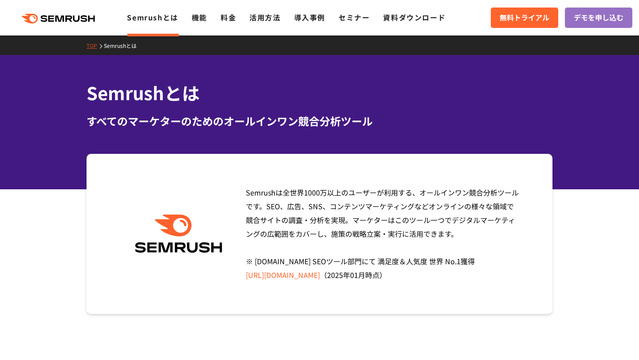  I want to click on a: 機能, so click(199, 17).